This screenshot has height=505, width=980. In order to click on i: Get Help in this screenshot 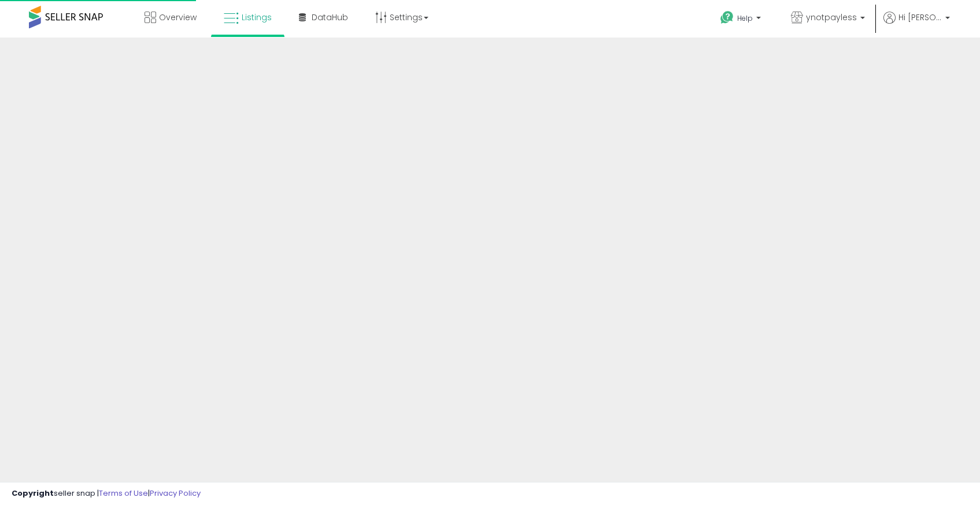, I will do `click(726, 17)`.